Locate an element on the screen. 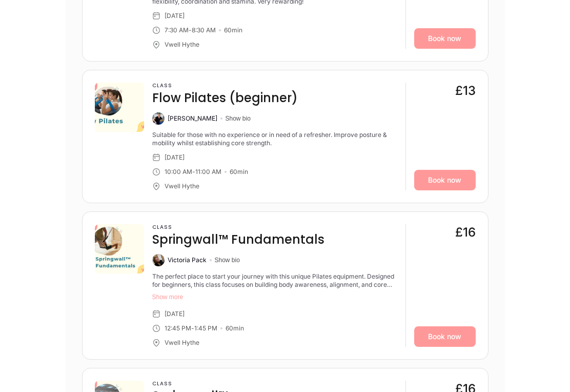  div: 7:30 AM is located at coordinates (177, 30).